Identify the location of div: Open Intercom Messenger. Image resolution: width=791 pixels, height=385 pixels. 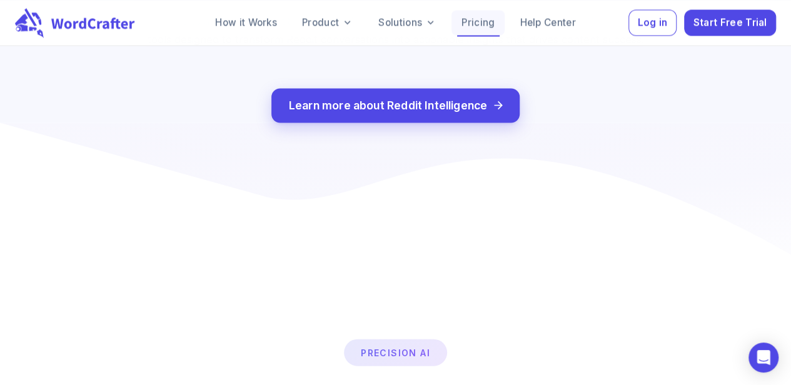
(764, 358).